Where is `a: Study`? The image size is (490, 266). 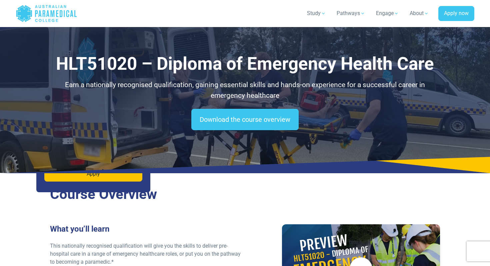 a: Study is located at coordinates (317, 13).